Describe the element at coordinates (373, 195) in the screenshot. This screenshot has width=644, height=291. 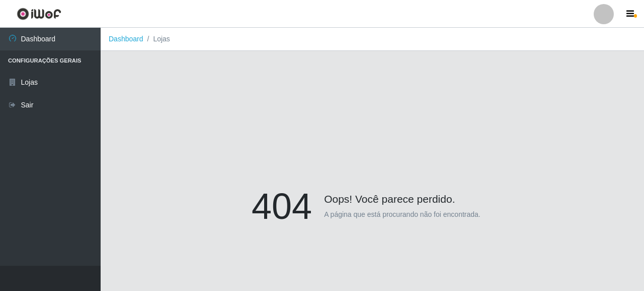
I see `h4: Oops! Você parece perdido.` at that location.